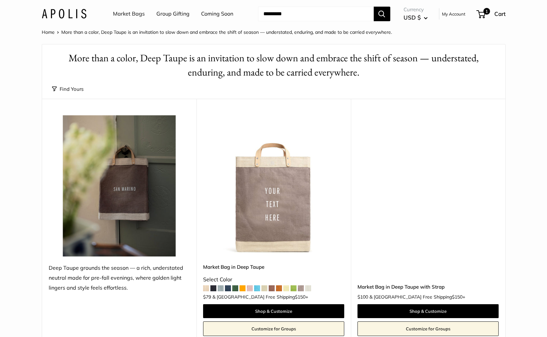 The width and height of the screenshot is (547, 337). What do you see at coordinates (207, 297) in the screenshot?
I see `span: $79` at bounding box center [207, 297].